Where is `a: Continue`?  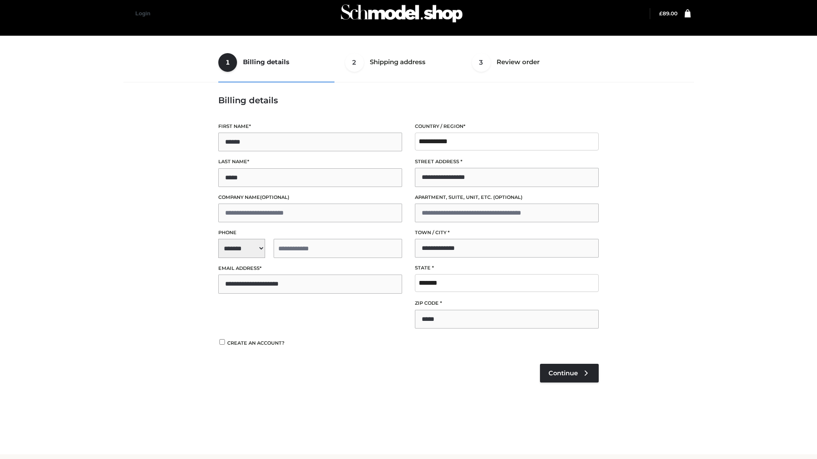 a: Continue is located at coordinates (569, 374).